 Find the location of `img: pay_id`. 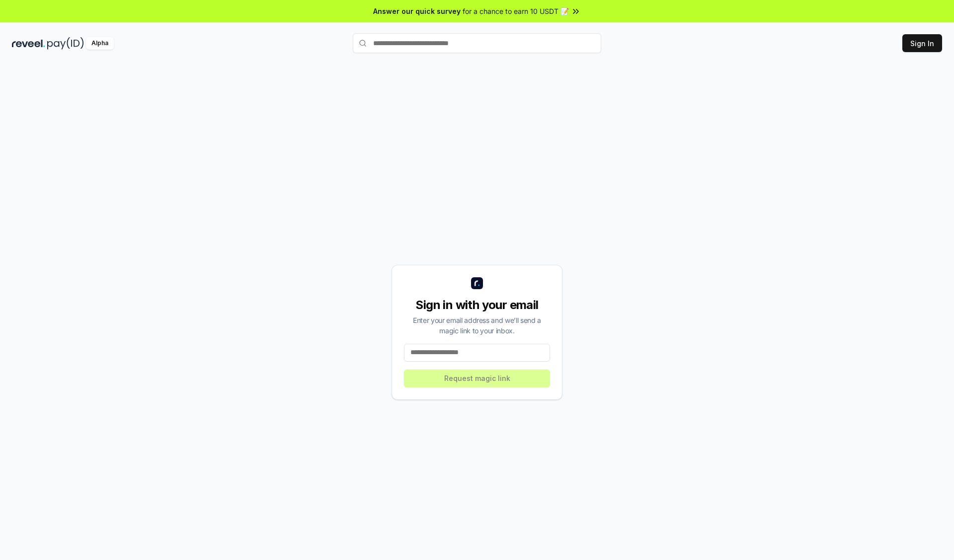

img: pay_id is located at coordinates (65, 43).